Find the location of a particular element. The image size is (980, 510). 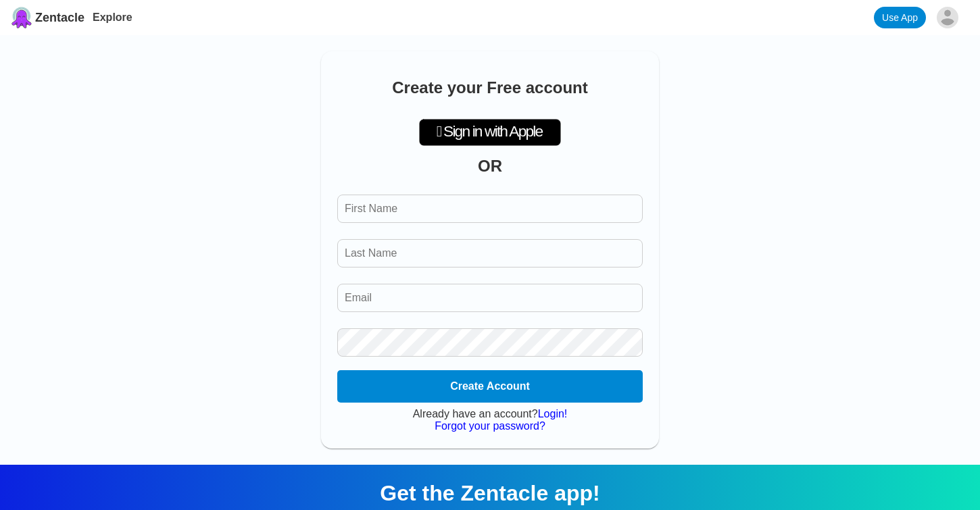

input: Email is located at coordinates (490, 298).